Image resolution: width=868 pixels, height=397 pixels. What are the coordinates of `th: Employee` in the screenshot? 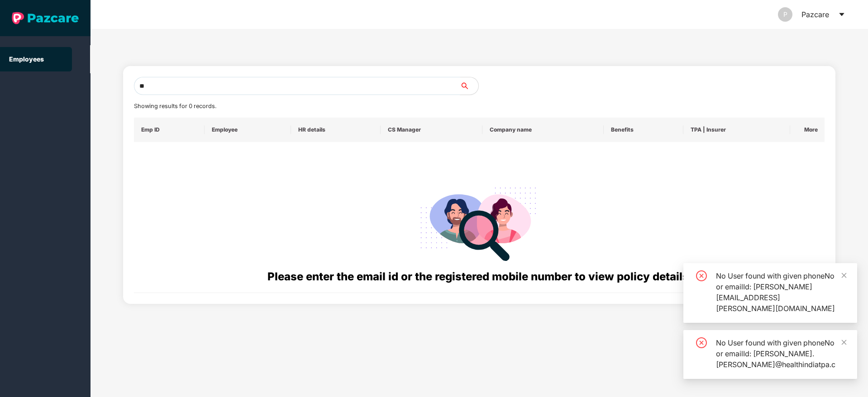 It's located at (248, 130).